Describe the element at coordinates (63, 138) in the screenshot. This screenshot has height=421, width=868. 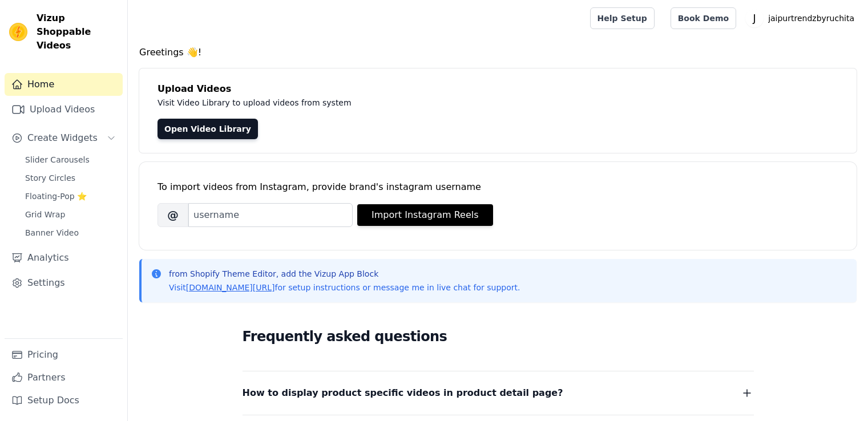
I see `button: Create Widgets` at that location.